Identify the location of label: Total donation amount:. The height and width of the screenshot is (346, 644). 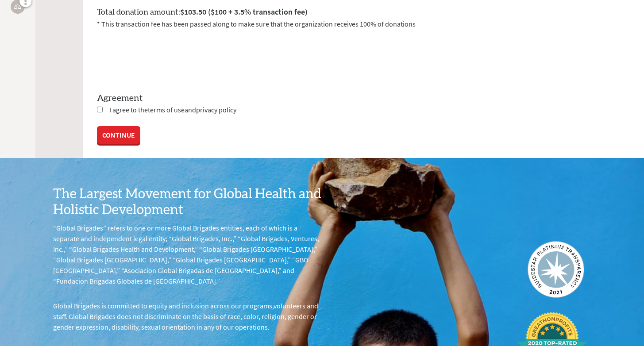
(202, 12).